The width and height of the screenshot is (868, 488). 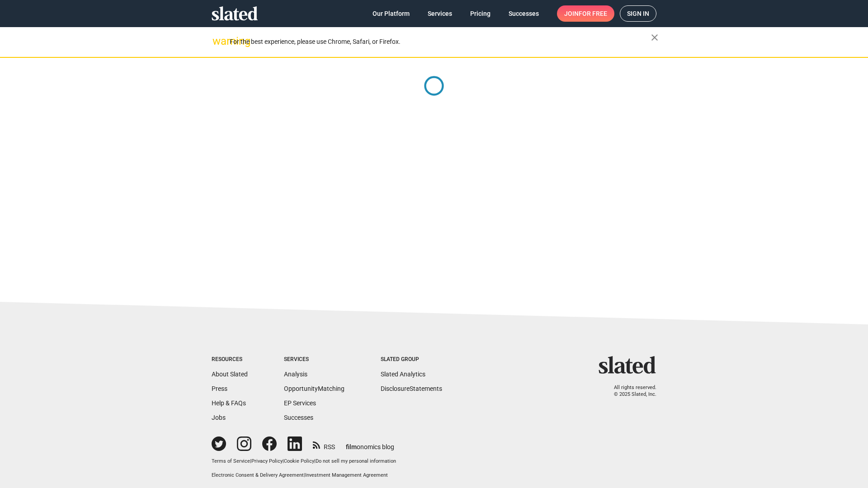 I want to click on p: All rights reserved. © 2025 Slated, Inc., so click(x=630, y=391).